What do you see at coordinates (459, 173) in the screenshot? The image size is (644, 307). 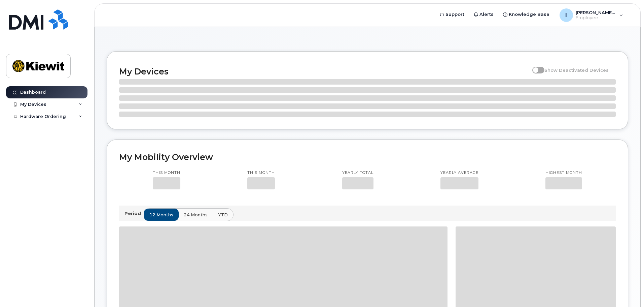 I see `p: Yearly average` at bounding box center [459, 173].